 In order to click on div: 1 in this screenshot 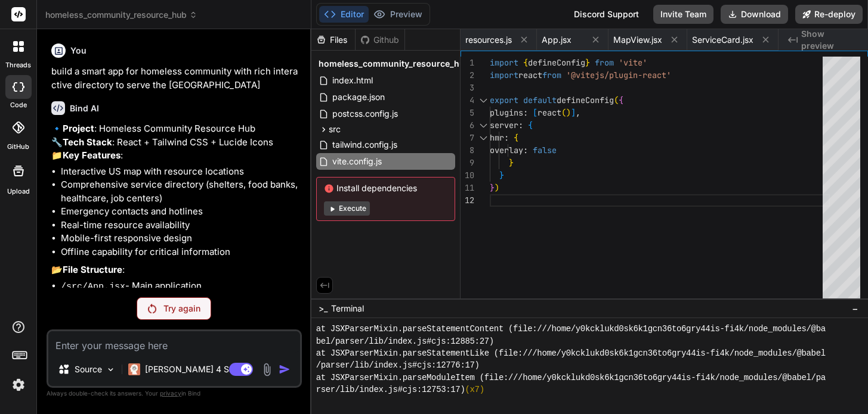, I will do `click(467, 62)`.